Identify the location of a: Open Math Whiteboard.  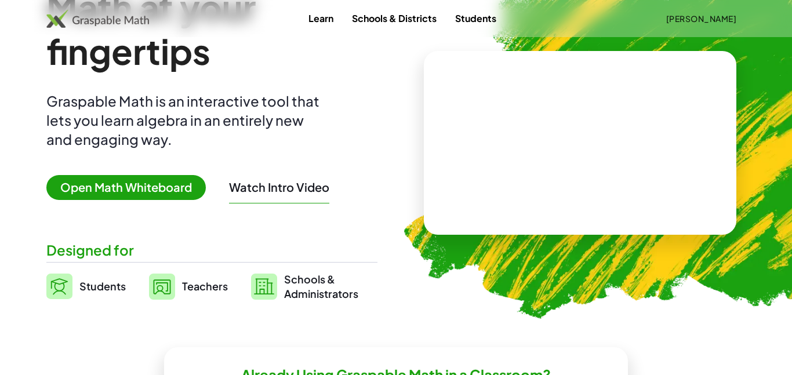
(130, 188).